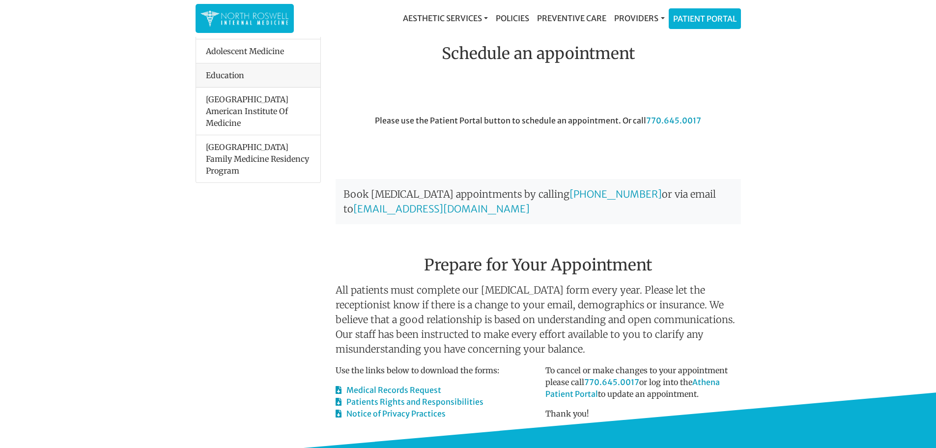 The height and width of the screenshot is (448, 936). I want to click on h2: Schedule an appointment, so click(538, 54).